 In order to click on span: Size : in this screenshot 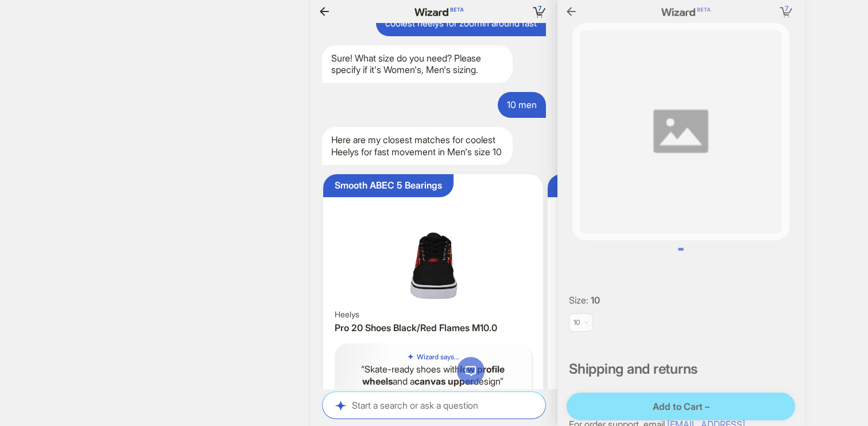, I will do `click(580, 299)`.